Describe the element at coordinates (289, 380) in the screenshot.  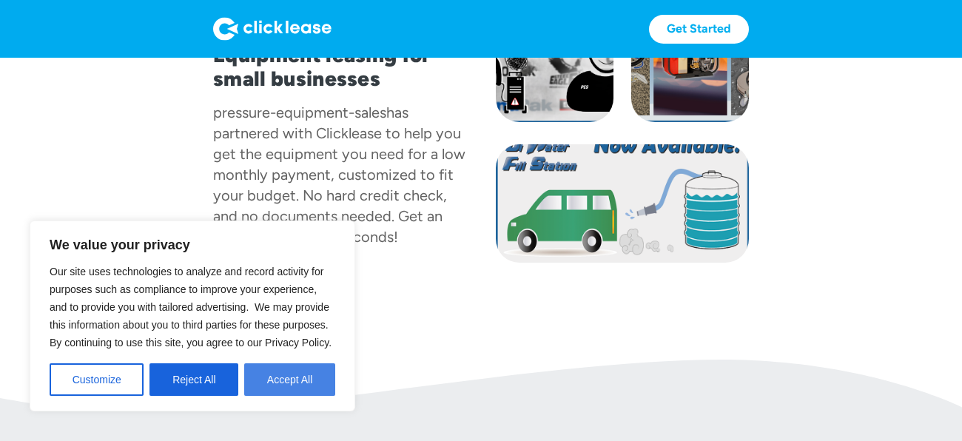
I see `button: Accept All` at that location.